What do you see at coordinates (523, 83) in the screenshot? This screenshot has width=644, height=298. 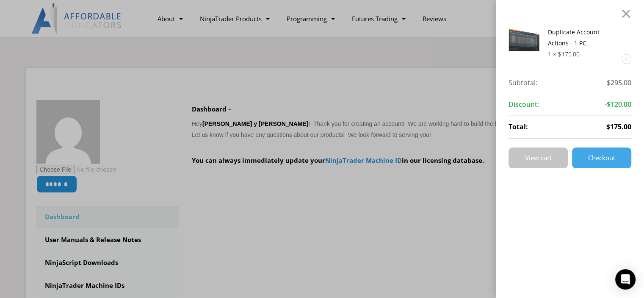 I see `strong: Subtotal:` at bounding box center [523, 83].